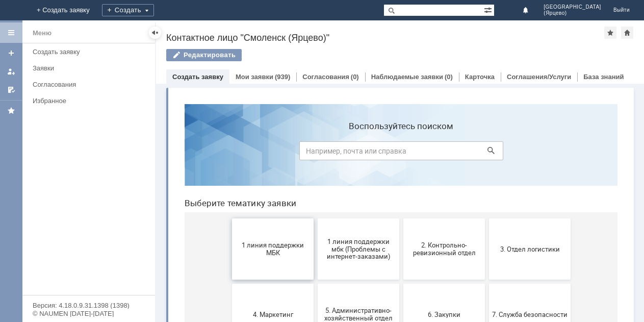 This screenshot has width=644, height=322. What do you see at coordinates (353, 284) in the screenshot?
I see `button: Отдел ИТ (1С)` at bounding box center [353, 284].